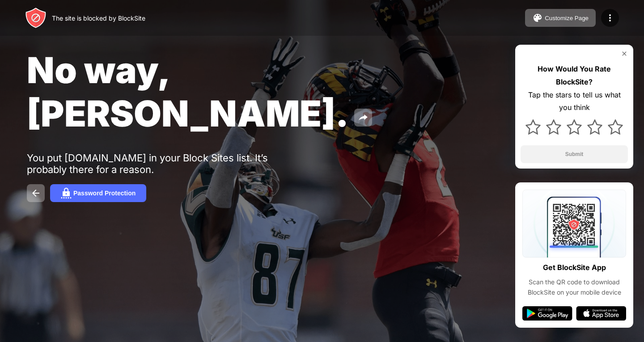 The image size is (644, 342). Describe the element at coordinates (104, 193) in the screenshot. I see `div: Password Protection` at that location.